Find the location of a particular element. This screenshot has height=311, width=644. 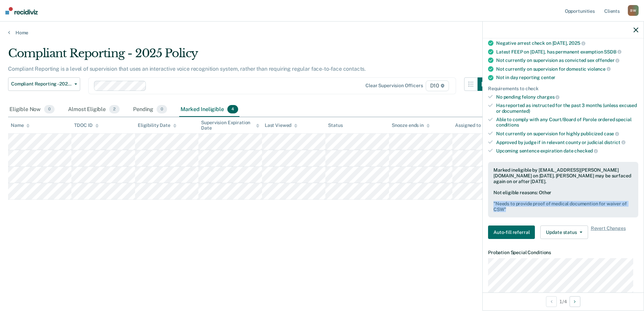

span: district is located at coordinates (615, 142).